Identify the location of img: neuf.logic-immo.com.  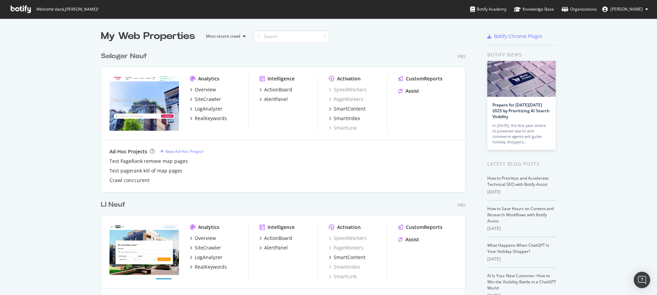
(144, 251).